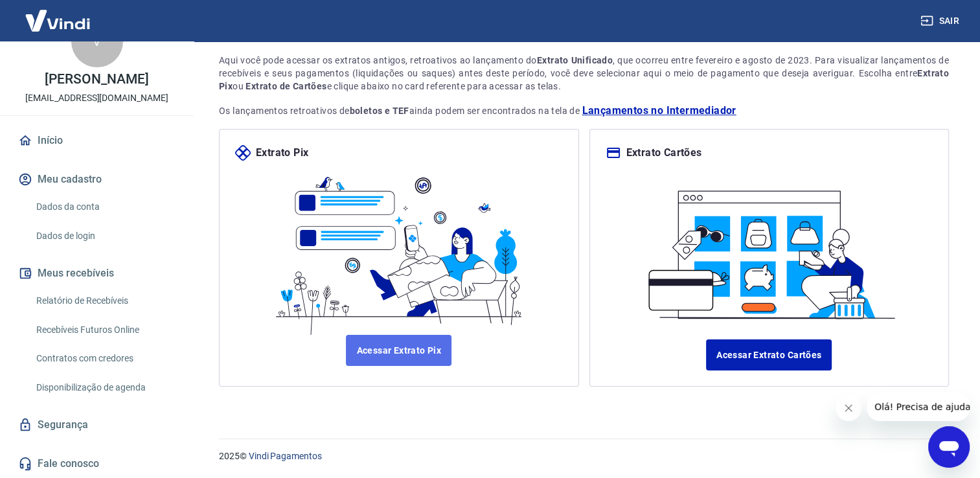 The image size is (980, 478). I want to click on button: Meus recebíveis, so click(96, 273).